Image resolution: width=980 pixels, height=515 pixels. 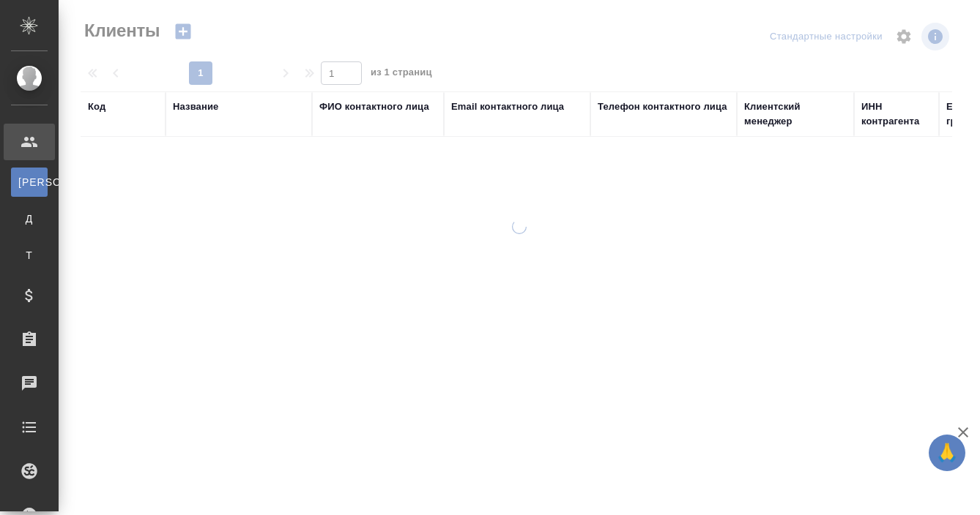 I want to click on span: Д, so click(x=29, y=219).